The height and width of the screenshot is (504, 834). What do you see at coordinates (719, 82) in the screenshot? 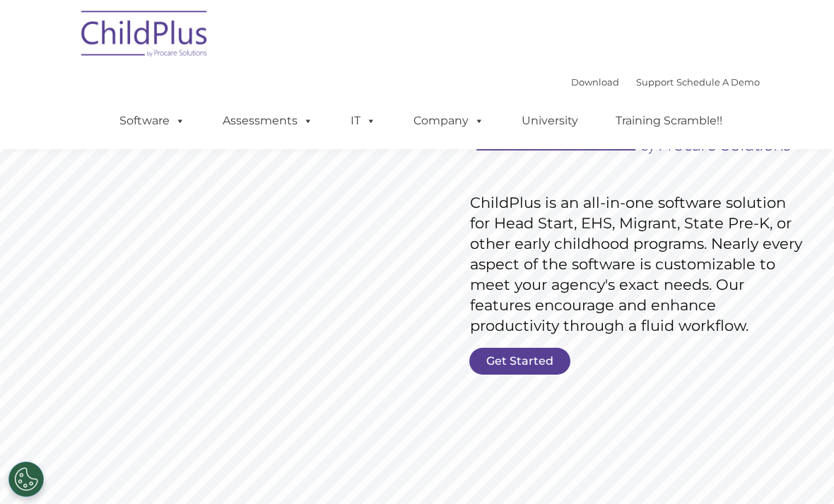
I see `a: Schedule A Demo` at bounding box center [719, 82].